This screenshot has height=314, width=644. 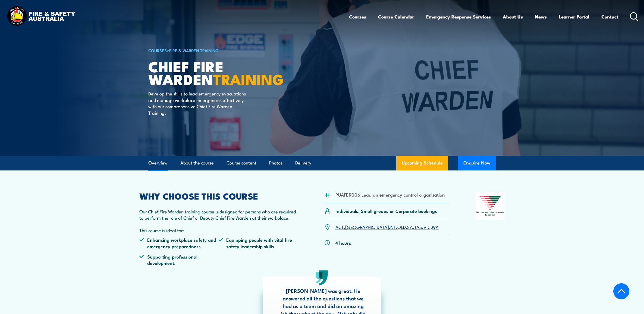 What do you see at coordinates (513, 16) in the screenshot?
I see `a: About Us` at bounding box center [513, 16].